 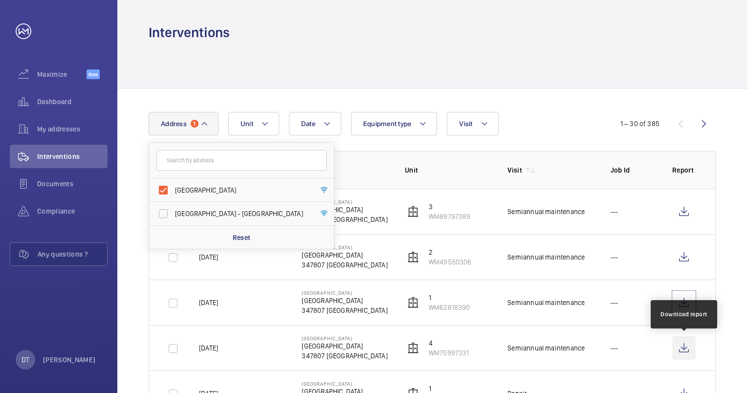 What do you see at coordinates (387, 124) in the screenshot?
I see `span: Equipment type` at bounding box center [387, 124].